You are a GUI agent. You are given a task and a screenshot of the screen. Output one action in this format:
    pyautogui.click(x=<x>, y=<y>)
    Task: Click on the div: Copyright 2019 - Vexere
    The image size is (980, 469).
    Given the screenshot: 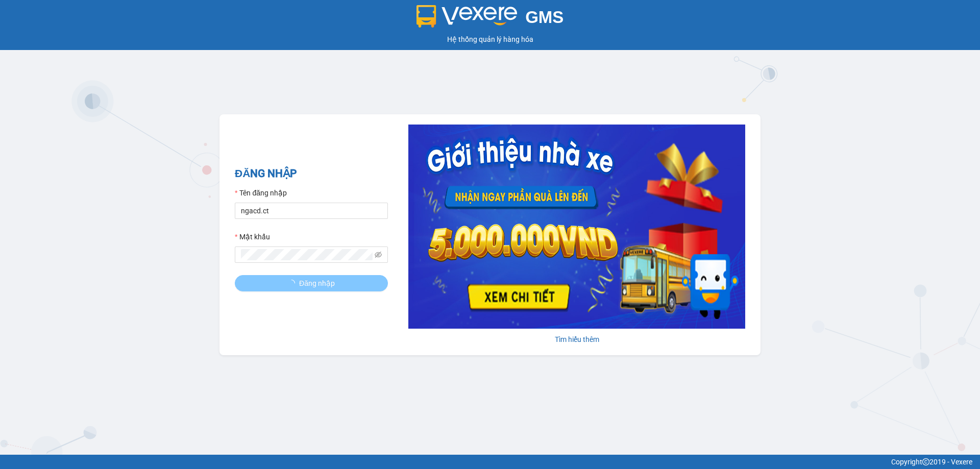 What is the action you would take?
    pyautogui.click(x=490, y=462)
    